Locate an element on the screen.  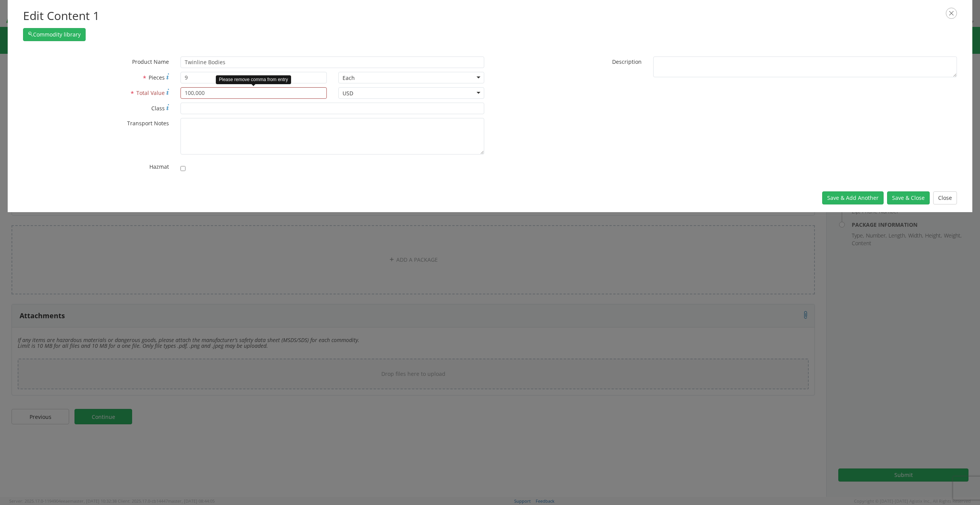
h2: Edit Content 1 is located at coordinates (490, 15).